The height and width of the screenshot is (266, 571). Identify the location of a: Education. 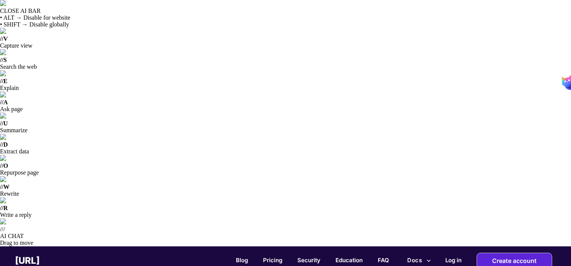
(349, 260).